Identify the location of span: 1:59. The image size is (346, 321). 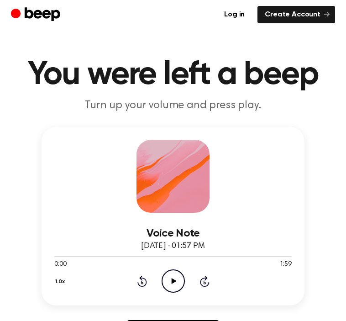
(286, 265).